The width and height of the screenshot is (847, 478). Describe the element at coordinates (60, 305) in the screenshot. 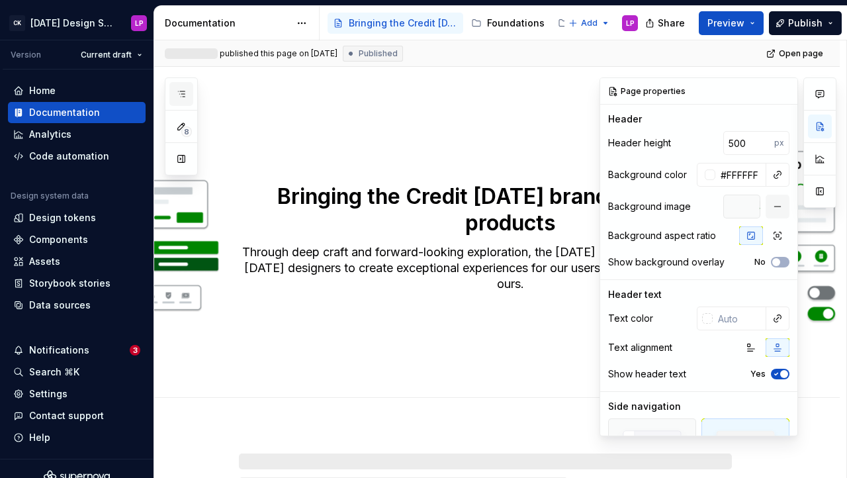

I see `div: Data sources` at that location.